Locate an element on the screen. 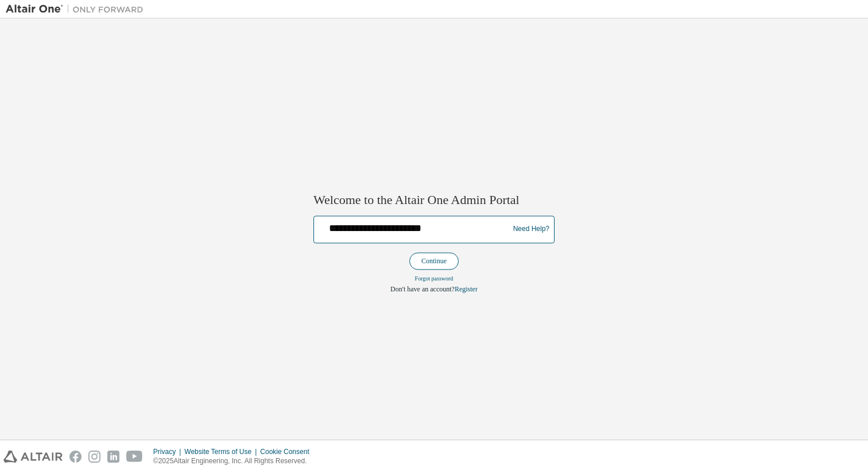  img: facebook.svg is located at coordinates (75, 456).